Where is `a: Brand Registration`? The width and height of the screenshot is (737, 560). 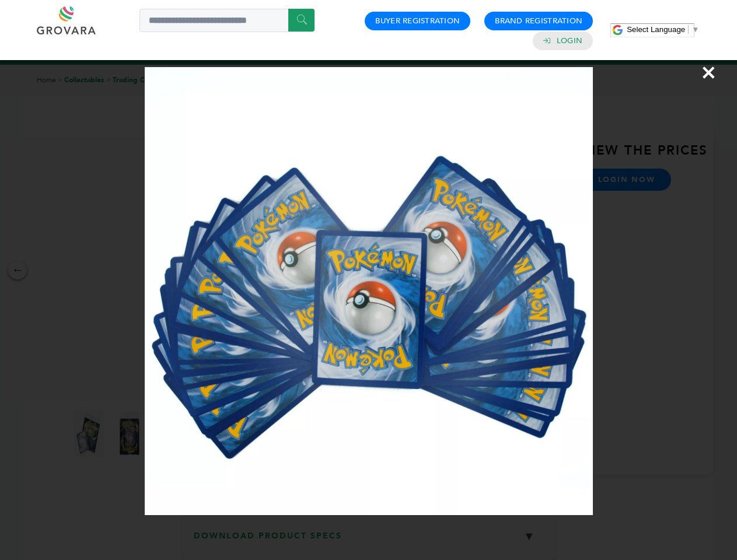 a: Brand Registration is located at coordinates (538, 21).